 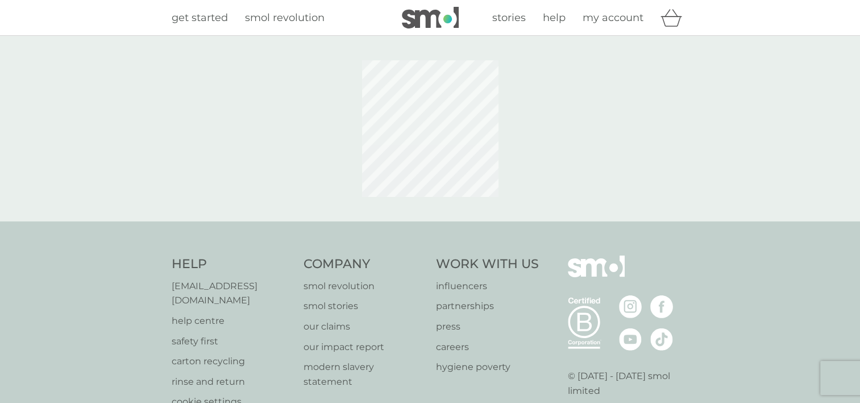 I want to click on a: careers, so click(x=487, y=347).